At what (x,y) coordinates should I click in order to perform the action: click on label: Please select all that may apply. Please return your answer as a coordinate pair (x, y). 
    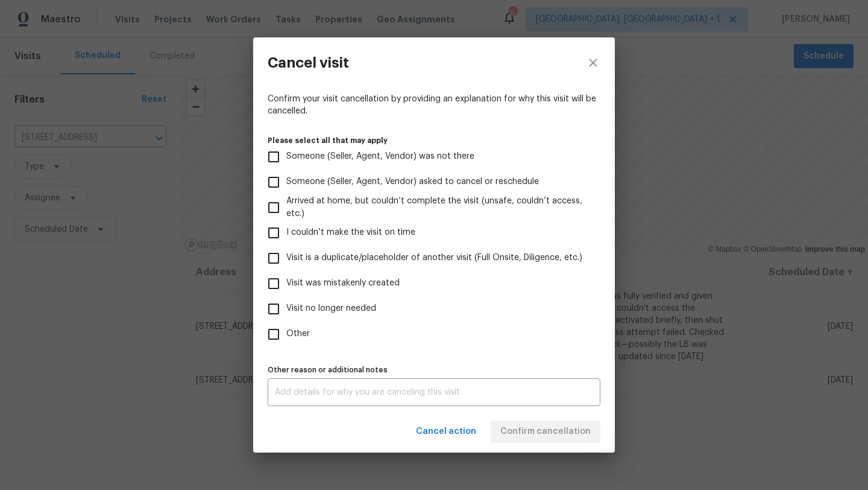
    Looking at the image, I should click on (434, 140).